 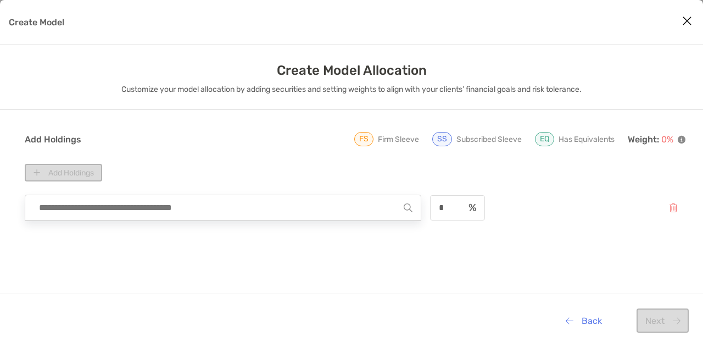 What do you see at coordinates (398, 139) in the screenshot?
I see `p: Firm Sleeve` at bounding box center [398, 139].